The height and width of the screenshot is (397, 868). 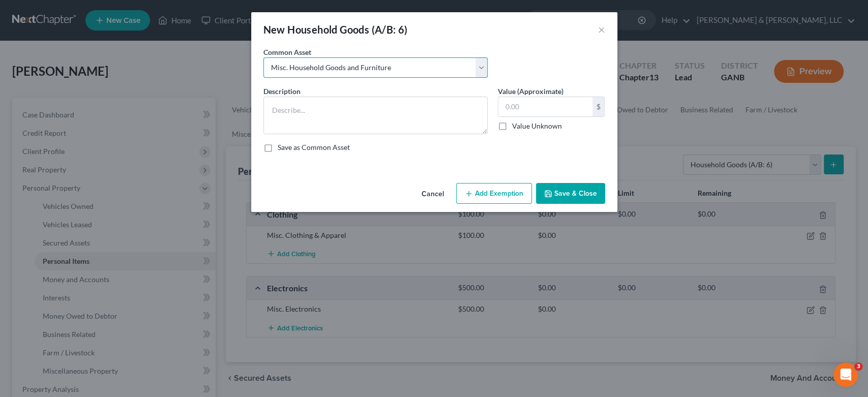 I want to click on button: Save & Close, so click(x=571, y=194).